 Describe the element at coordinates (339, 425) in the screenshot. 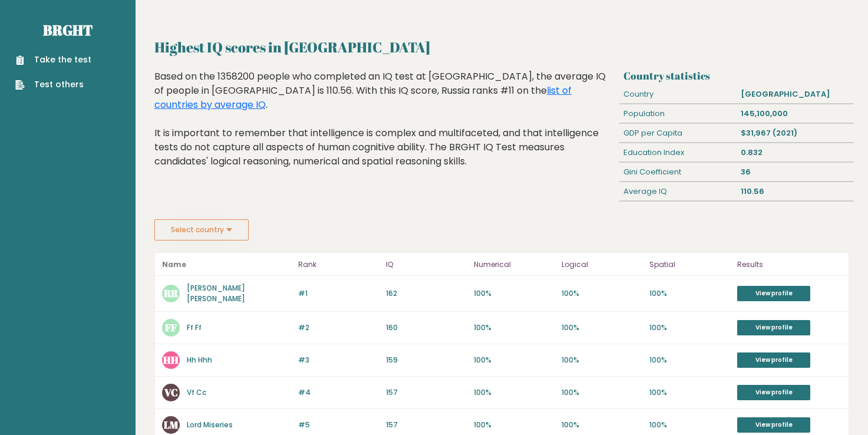

I see `p: #5` at that location.